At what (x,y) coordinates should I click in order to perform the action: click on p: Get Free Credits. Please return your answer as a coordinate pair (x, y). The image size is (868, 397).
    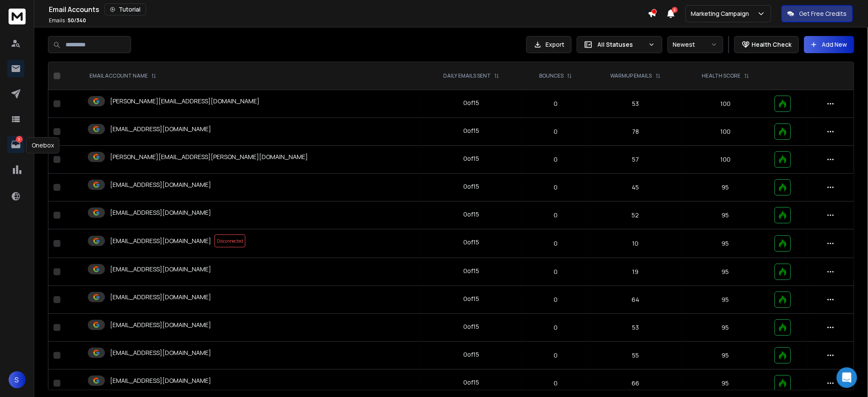
    Looking at the image, I should click on (823, 14).